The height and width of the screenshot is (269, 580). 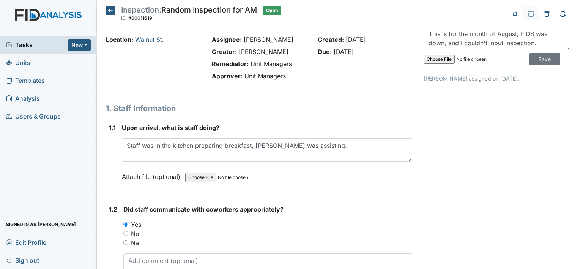 I want to click on strong: Location:, so click(x=120, y=40).